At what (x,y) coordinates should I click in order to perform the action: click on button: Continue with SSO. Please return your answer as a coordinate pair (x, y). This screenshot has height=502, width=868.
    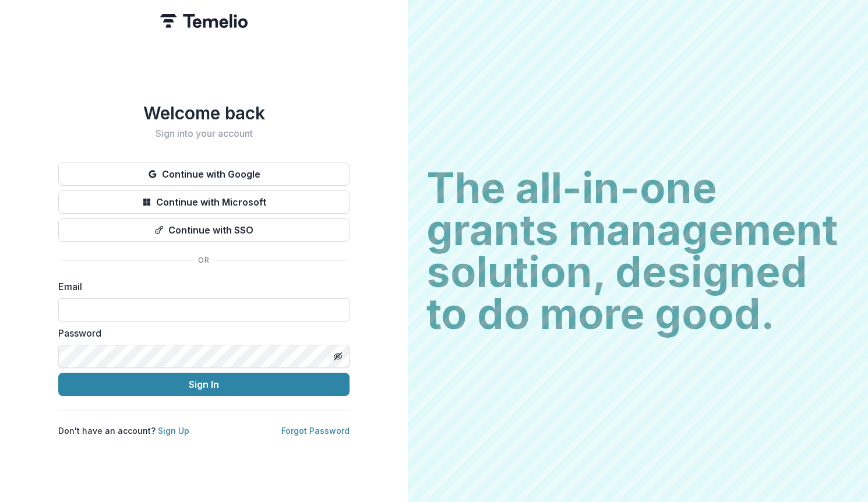
    Looking at the image, I should click on (204, 230).